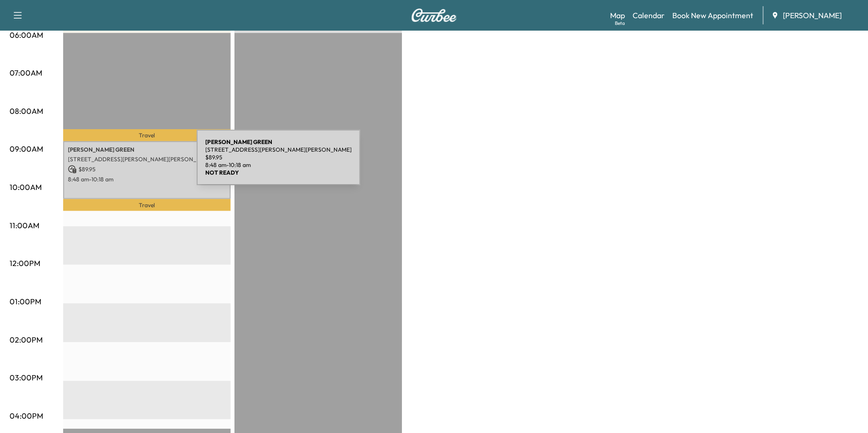  I want to click on p: 03:00PM, so click(26, 377).